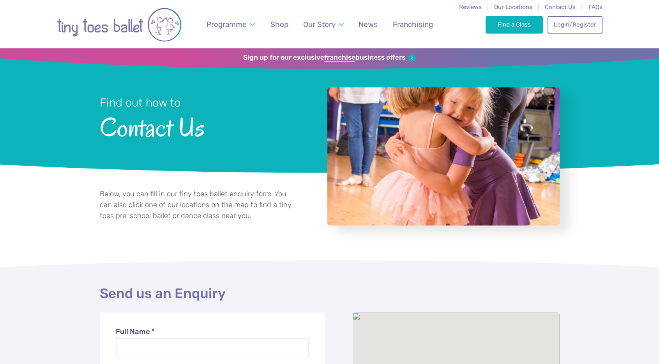 Image resolution: width=659 pixels, height=364 pixels. Describe the element at coordinates (323, 24) in the screenshot. I see `a: Our Story` at that location.